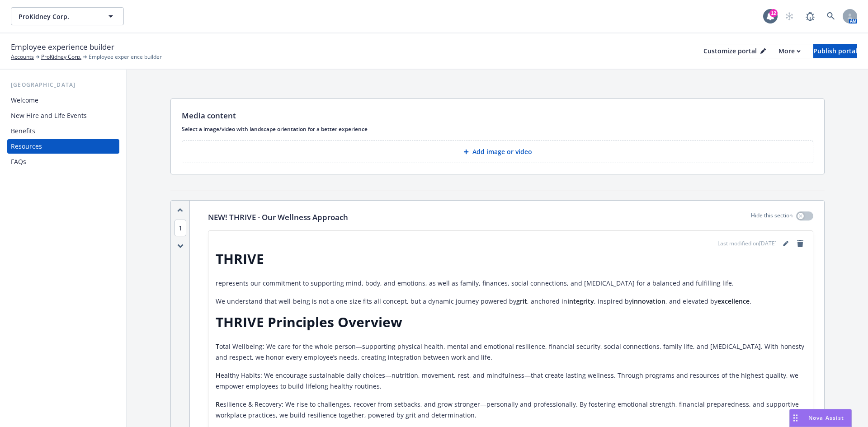 This screenshot has height=427, width=868. I want to click on p: Media content, so click(209, 115).